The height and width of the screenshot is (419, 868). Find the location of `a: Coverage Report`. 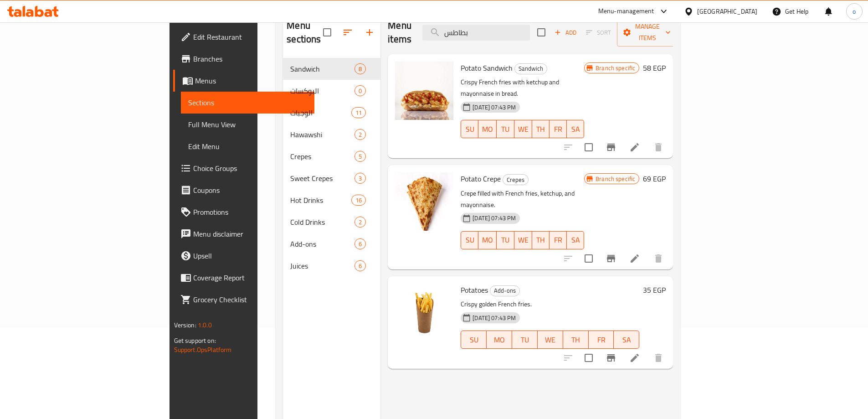

a: Coverage Report is located at coordinates (244, 278).